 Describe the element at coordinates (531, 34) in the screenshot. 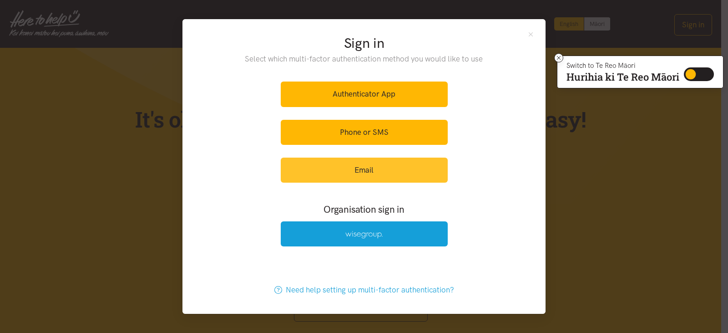

I see `button: Close` at that location.